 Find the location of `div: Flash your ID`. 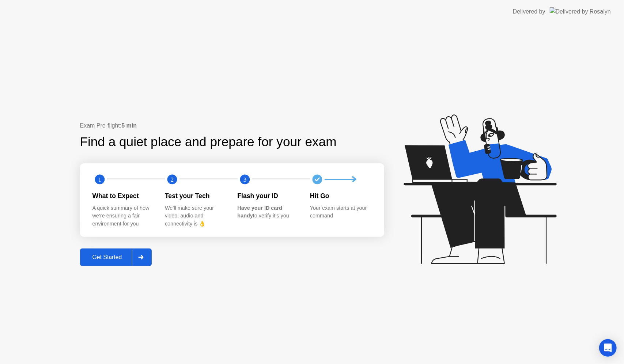

div: Flash your ID is located at coordinates (268, 196).